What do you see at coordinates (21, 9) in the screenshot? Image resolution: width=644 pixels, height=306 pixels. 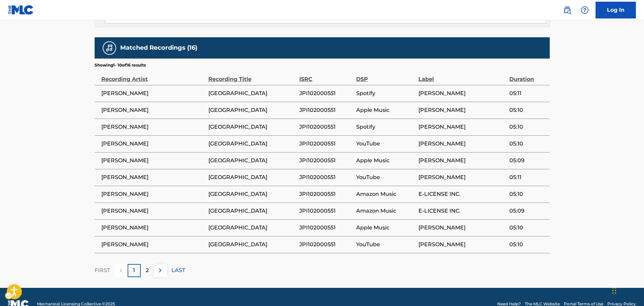 I see `img: MLC Logo` at bounding box center [21, 9].